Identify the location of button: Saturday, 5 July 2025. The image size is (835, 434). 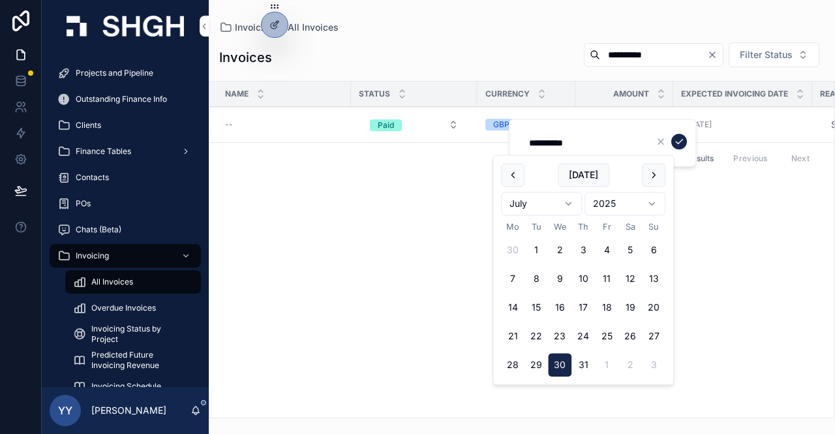
(630, 250).